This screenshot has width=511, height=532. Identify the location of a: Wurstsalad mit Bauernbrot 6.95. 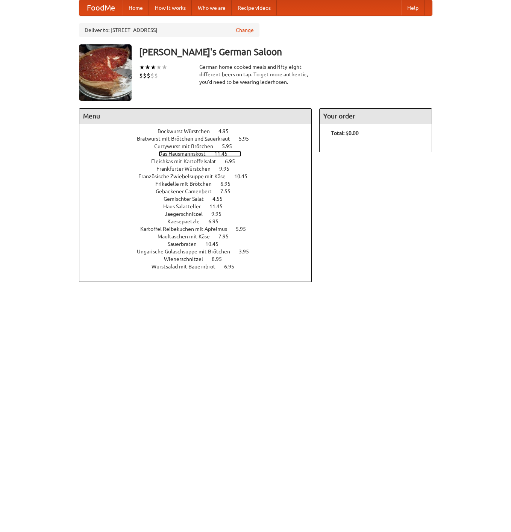
(200, 267).